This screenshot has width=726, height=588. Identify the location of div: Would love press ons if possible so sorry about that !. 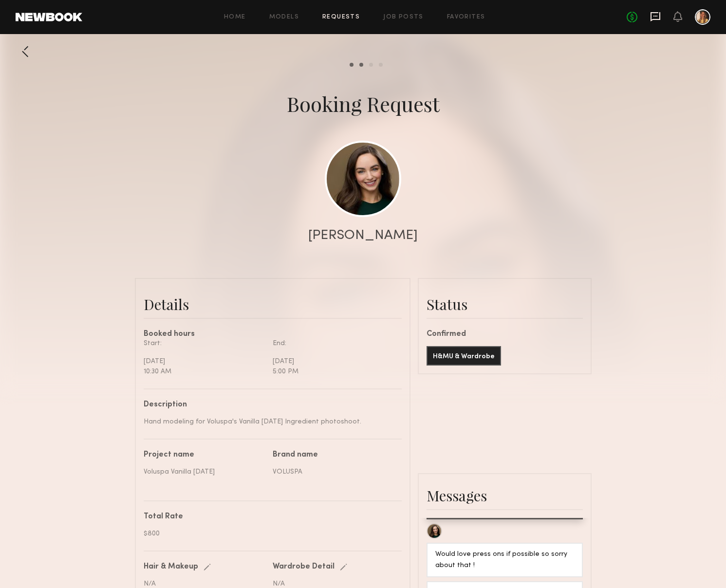
(504, 561).